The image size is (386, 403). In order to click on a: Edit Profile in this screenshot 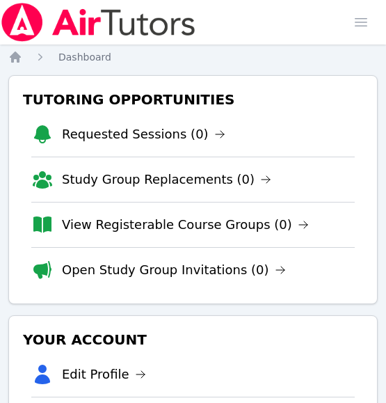, I will do `click(104, 375)`.